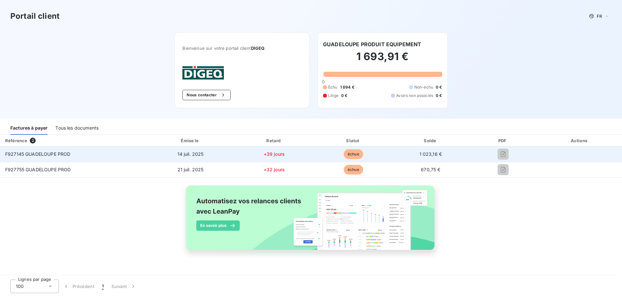 The width and height of the screenshot is (622, 297). What do you see at coordinates (423, 87) in the screenshot?
I see `span: Non-échu` at bounding box center [423, 87].